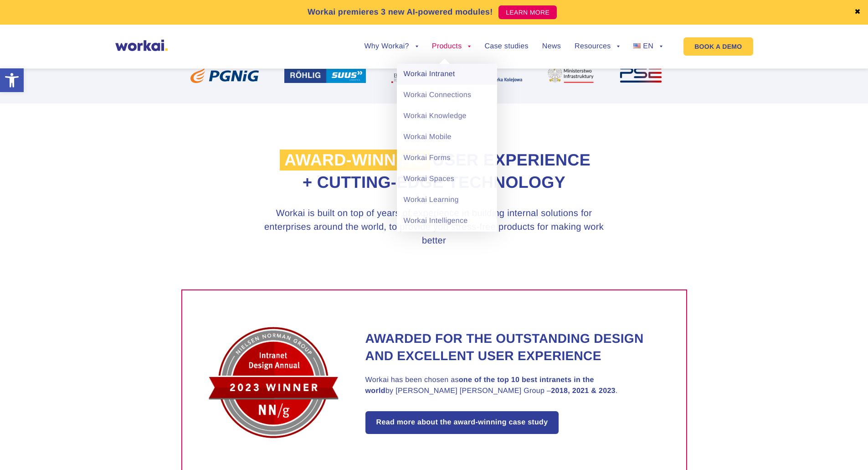  I want to click on input: you@company.com, so click(220, 20).